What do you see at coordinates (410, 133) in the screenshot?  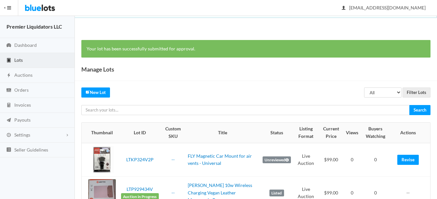 I see `th: Actions` at bounding box center [410, 133].